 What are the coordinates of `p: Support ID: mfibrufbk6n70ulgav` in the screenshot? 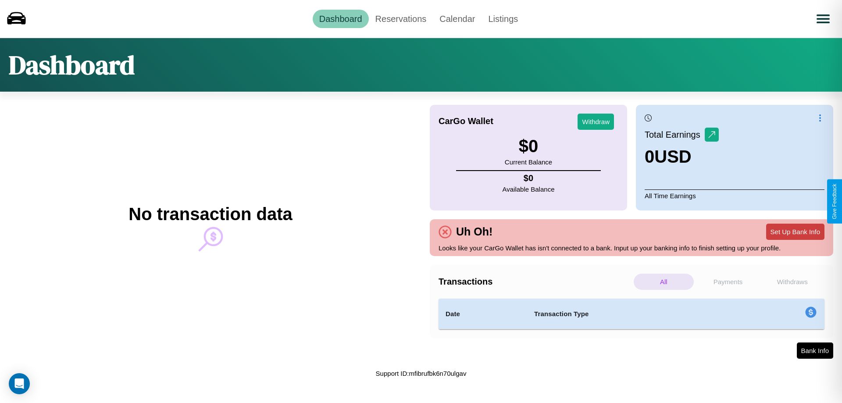 It's located at (421, 373).